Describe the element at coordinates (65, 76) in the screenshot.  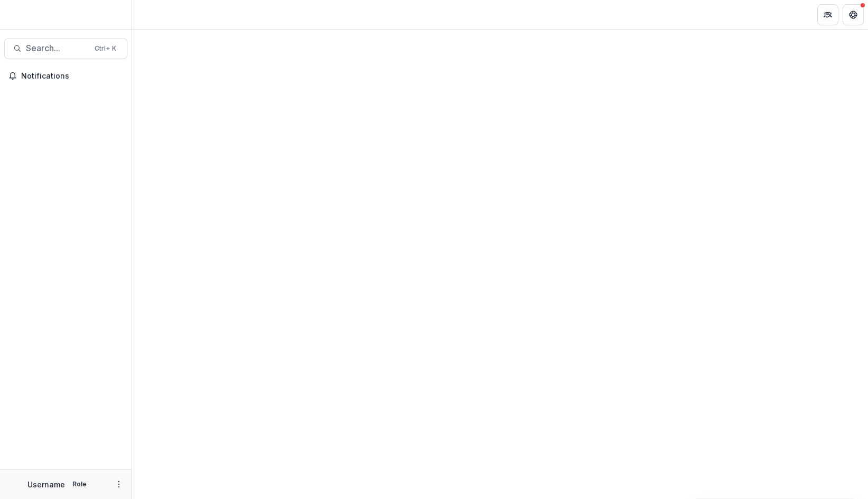
I see `button: Notifications` at that location.